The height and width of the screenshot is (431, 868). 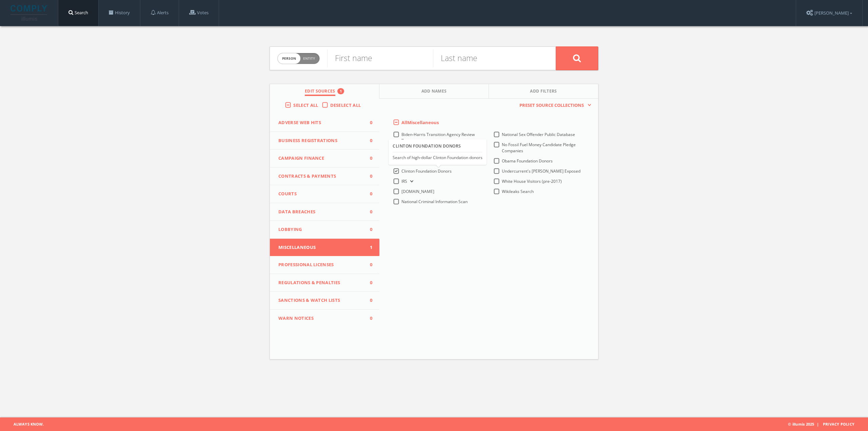 I want to click on span: National Sex Offender Public Database, so click(x=538, y=134).